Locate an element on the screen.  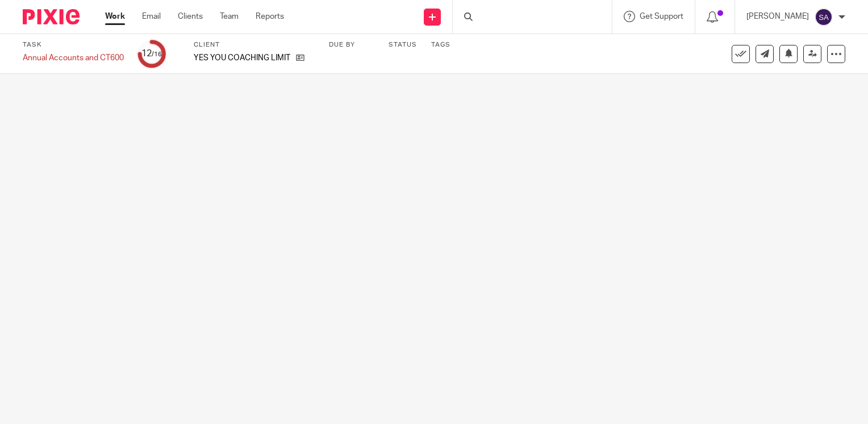
i: Open client page is located at coordinates (300, 57).